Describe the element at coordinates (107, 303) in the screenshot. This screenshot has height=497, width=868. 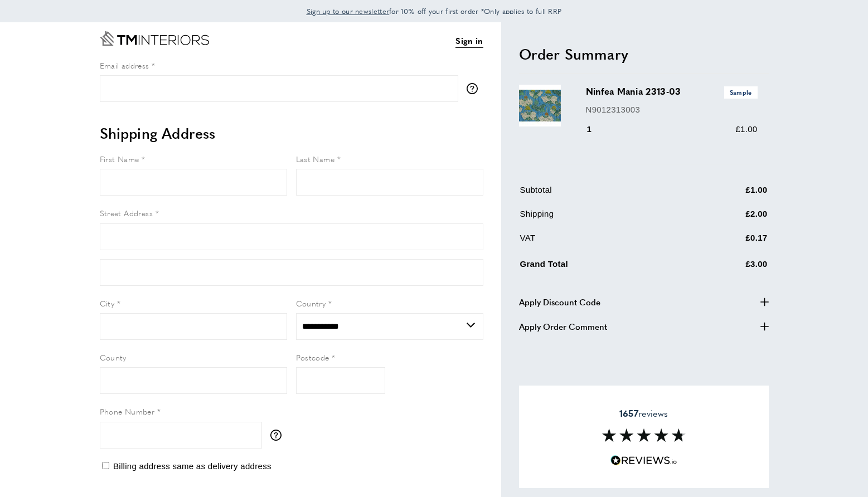
I see `span: City` at that location.